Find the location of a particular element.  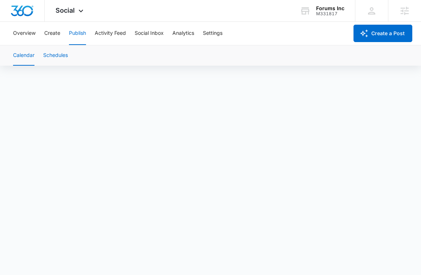

button: Calendar is located at coordinates (24, 55).